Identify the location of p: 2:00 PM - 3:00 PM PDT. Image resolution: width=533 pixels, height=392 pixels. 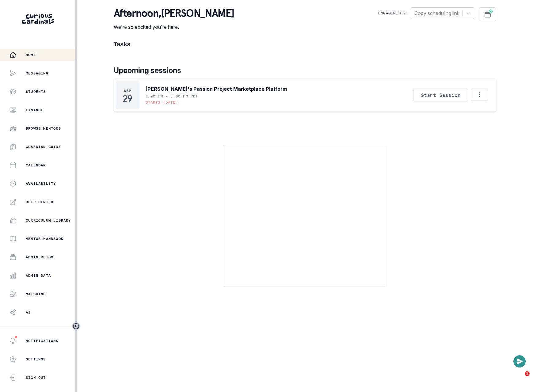
(172, 96).